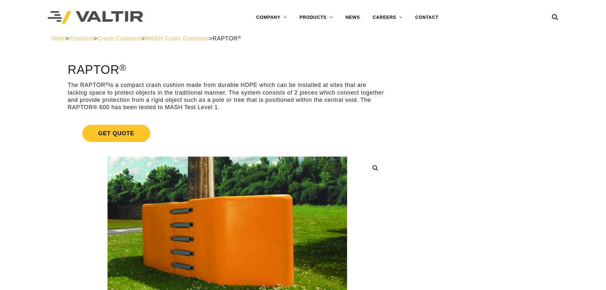  I want to click on span: MASH Crash Cushions, so click(177, 39).